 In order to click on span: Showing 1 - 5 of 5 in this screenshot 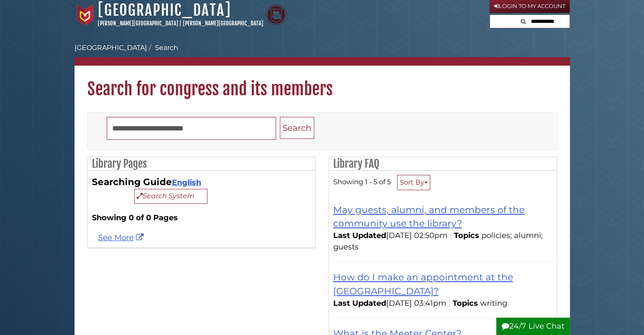, I will do `click(362, 182)`.